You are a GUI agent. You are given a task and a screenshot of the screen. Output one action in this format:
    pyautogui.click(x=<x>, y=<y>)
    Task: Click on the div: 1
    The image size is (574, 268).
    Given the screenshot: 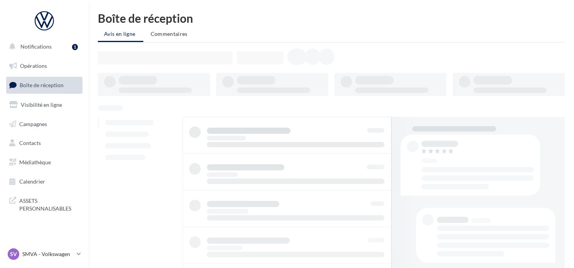 What is the action you would take?
    pyautogui.click(x=75, y=47)
    